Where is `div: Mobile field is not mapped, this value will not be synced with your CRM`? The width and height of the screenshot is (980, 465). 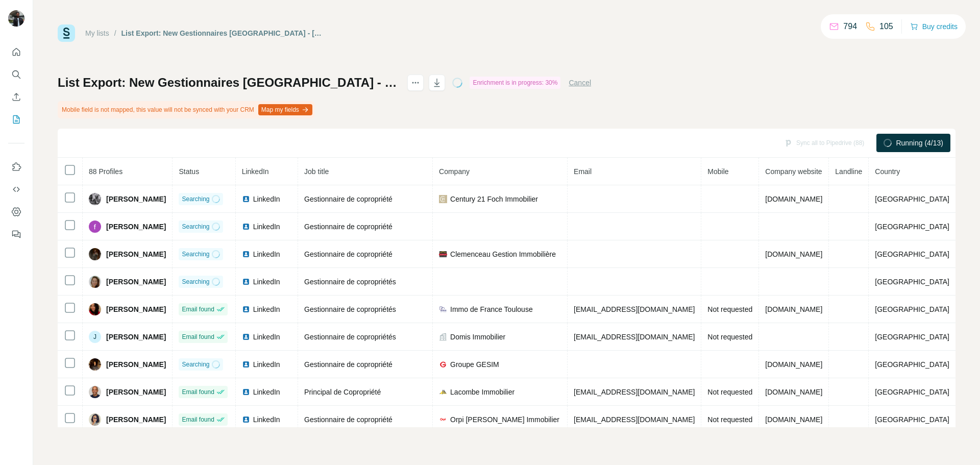 div: Mobile field is not mapped, this value will not be synced with your CRM is located at coordinates (186, 110).